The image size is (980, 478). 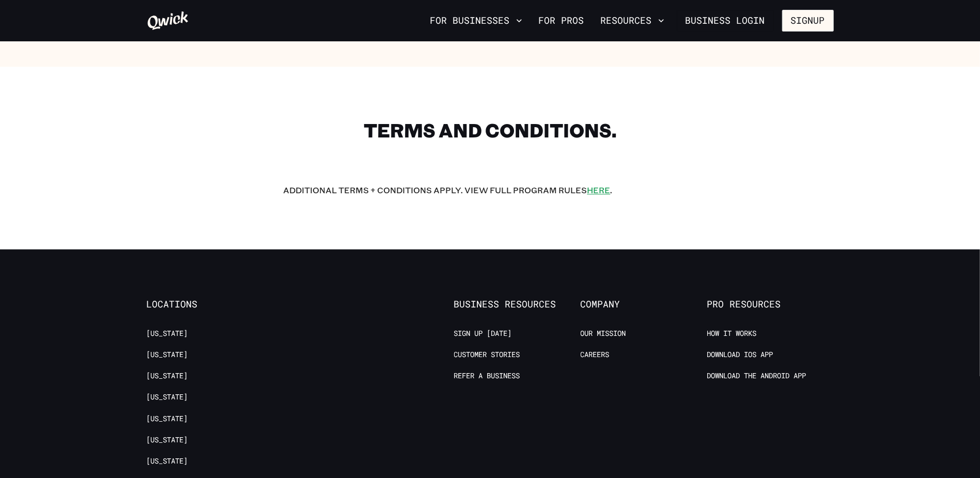 I want to click on a: Download the Android App, so click(x=757, y=376).